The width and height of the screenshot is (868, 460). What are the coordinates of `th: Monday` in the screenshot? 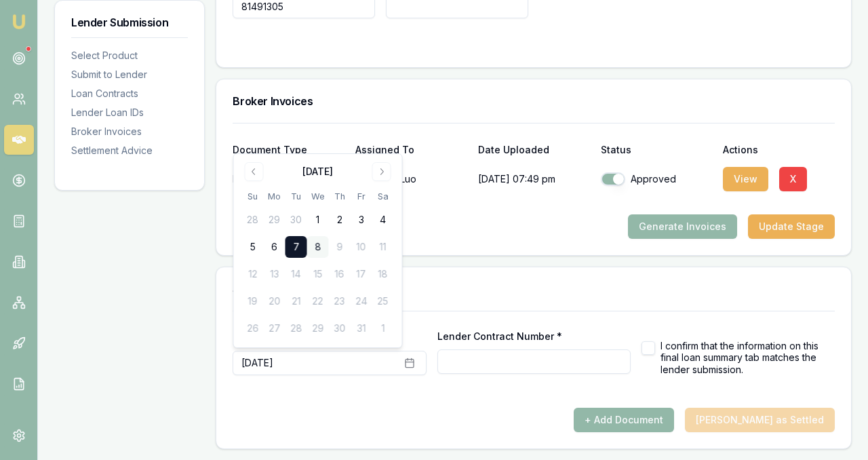 It's located at (275, 196).